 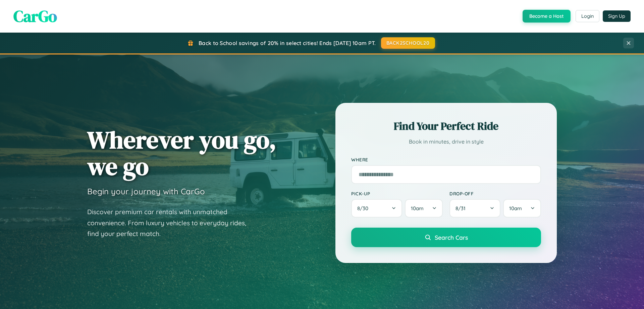 What do you see at coordinates (446, 126) in the screenshot?
I see `h2: Find Your Perfect Ride` at bounding box center [446, 126].